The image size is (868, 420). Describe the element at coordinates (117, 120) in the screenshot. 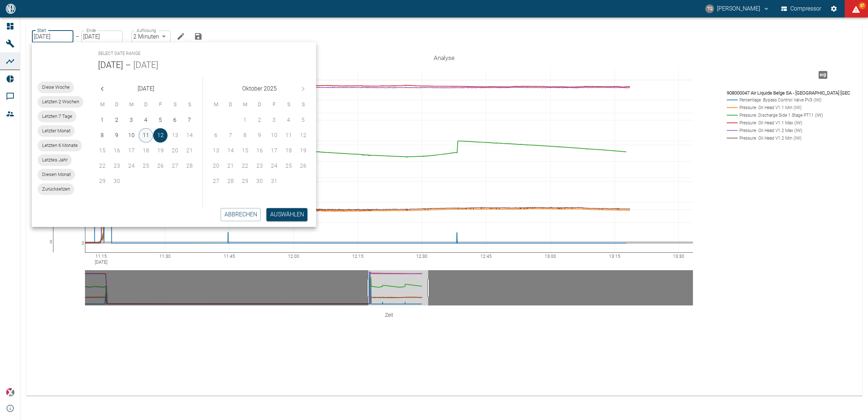

I see `button: 2` at that location.